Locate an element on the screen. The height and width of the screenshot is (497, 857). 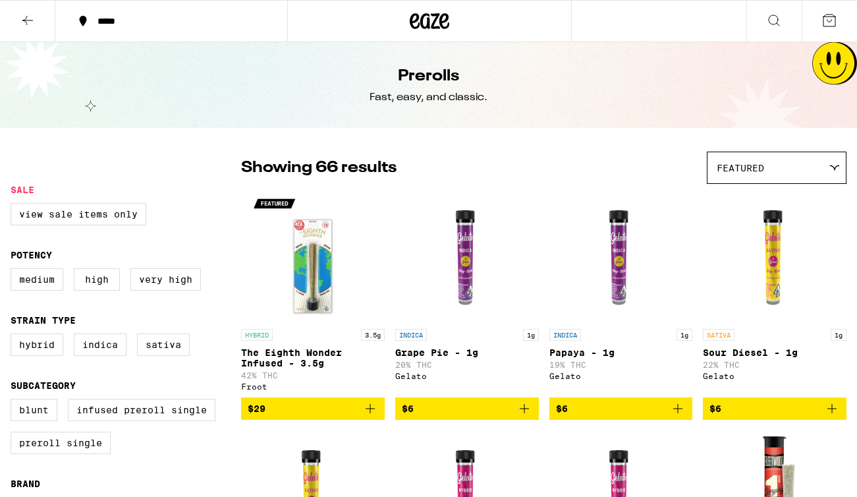
label: Blunt is located at coordinates (34, 410).